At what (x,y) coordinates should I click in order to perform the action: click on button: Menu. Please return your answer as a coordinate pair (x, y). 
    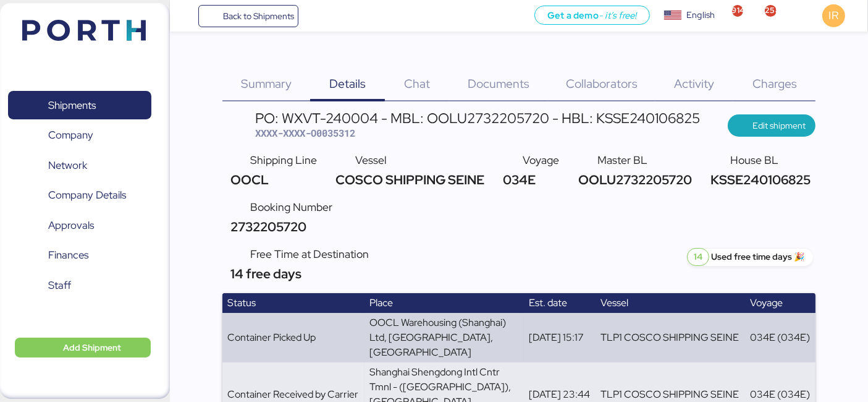
    Looking at the image, I should click on (188, 16).